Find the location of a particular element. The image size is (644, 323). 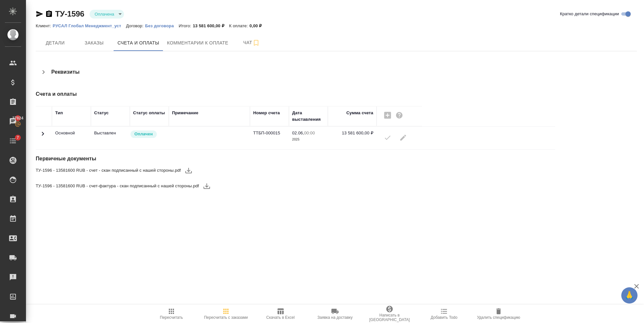

h4: Первичные документы is located at coordinates (236, 159).